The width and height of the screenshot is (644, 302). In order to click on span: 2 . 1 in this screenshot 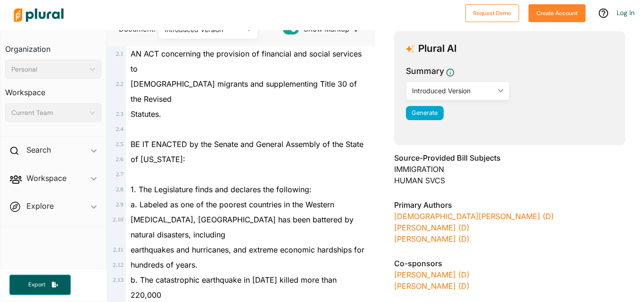, I will do `click(120, 54)`.